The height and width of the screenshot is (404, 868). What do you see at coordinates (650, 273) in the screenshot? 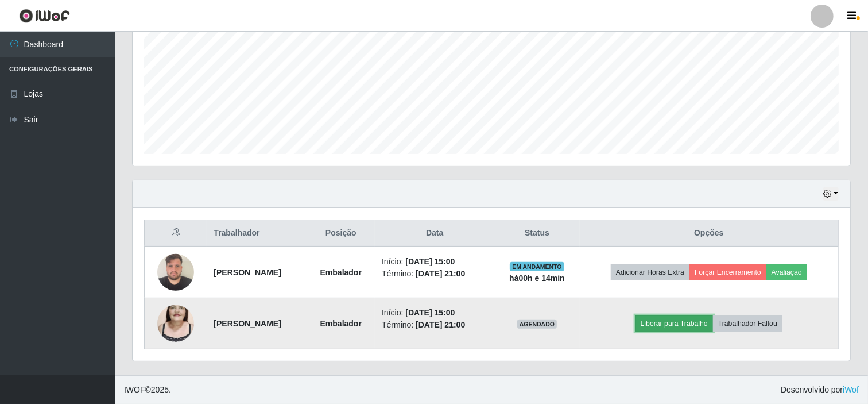
I see `button: Adicionar Horas Extra` at bounding box center [650, 273].